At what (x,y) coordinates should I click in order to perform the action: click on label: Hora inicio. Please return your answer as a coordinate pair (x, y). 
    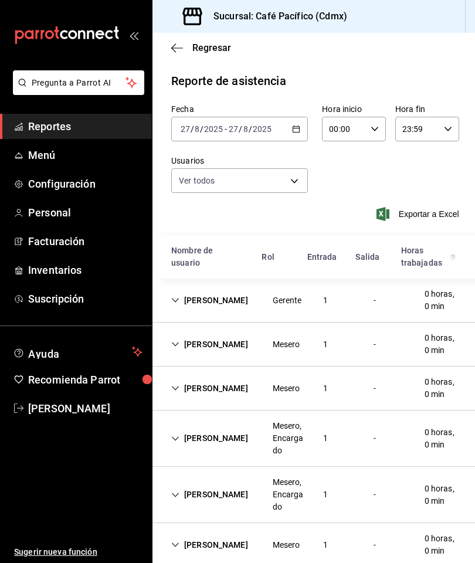
    Looking at the image, I should click on (353, 109).